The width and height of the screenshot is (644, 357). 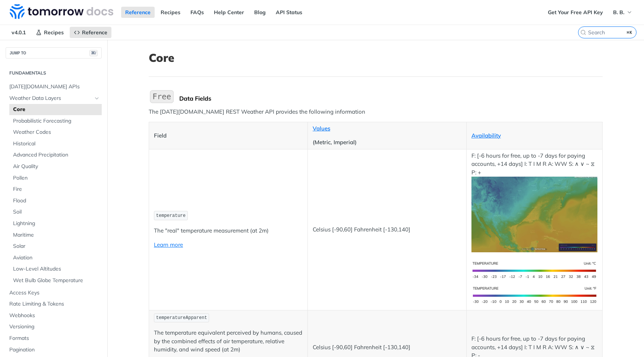 What do you see at coordinates (56, 212) in the screenshot?
I see `span: Soil` at bounding box center [56, 212].